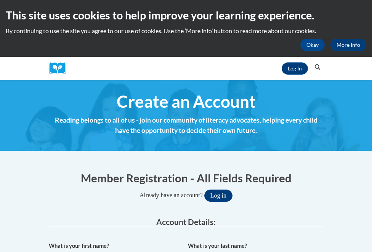  I want to click on span: Already have an account?, so click(171, 195).